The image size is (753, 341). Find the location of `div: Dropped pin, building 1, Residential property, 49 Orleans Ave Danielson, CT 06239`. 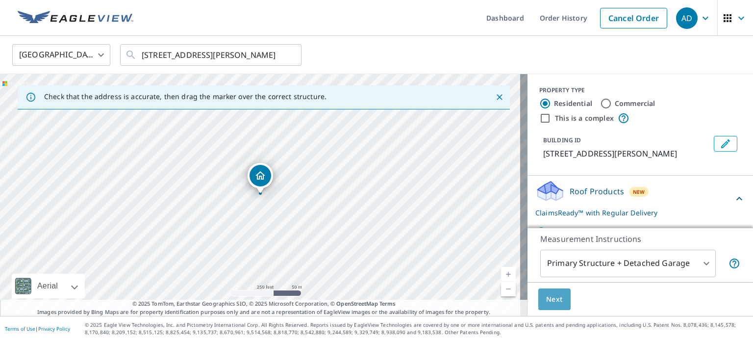

div: Dropped pin, building 1, Residential property, 49 Orleans Ave Danielson, CT 06239 is located at coordinates (260, 178).